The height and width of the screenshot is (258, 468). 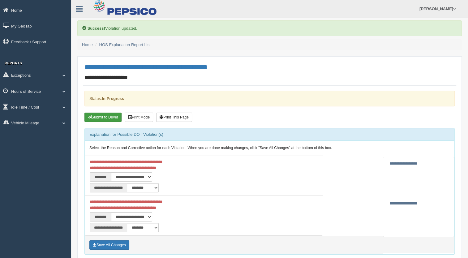 What do you see at coordinates (269, 134) in the screenshot?
I see `div: Explanation for Possible DOT Violation(s)` at bounding box center [269, 134].